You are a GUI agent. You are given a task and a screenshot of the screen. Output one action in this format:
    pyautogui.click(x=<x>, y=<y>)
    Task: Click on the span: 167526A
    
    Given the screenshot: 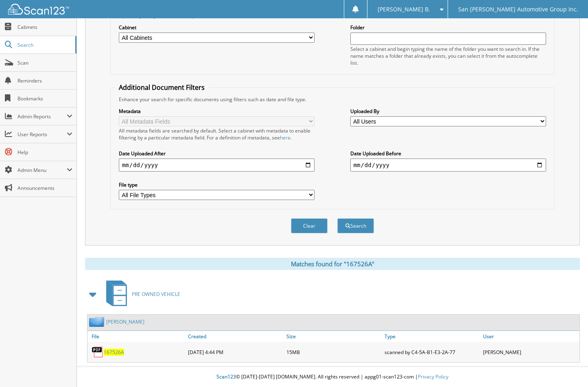 What is the action you would take?
    pyautogui.click(x=114, y=352)
    